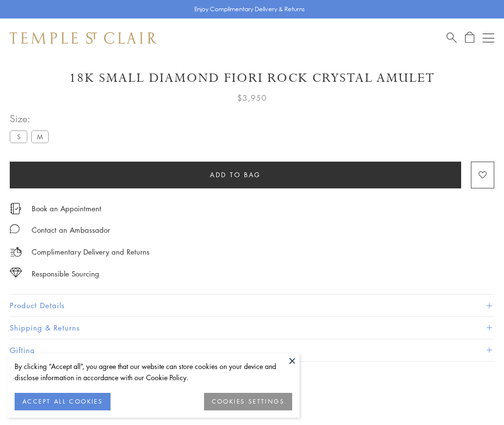  What do you see at coordinates (248, 402) in the screenshot?
I see `button: COOKIES SETTINGS` at bounding box center [248, 402].